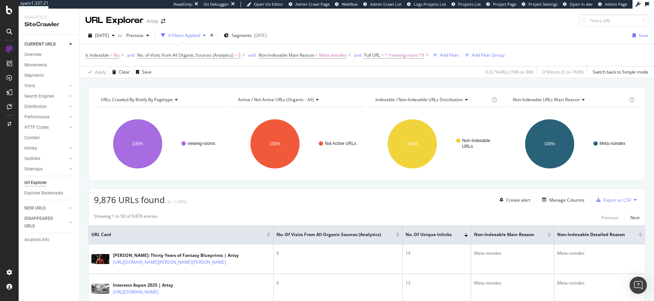 The width and height of the screenshot is (654, 301). What do you see at coordinates (543, 4) in the screenshot?
I see `span: Project Settings` at bounding box center [543, 4].